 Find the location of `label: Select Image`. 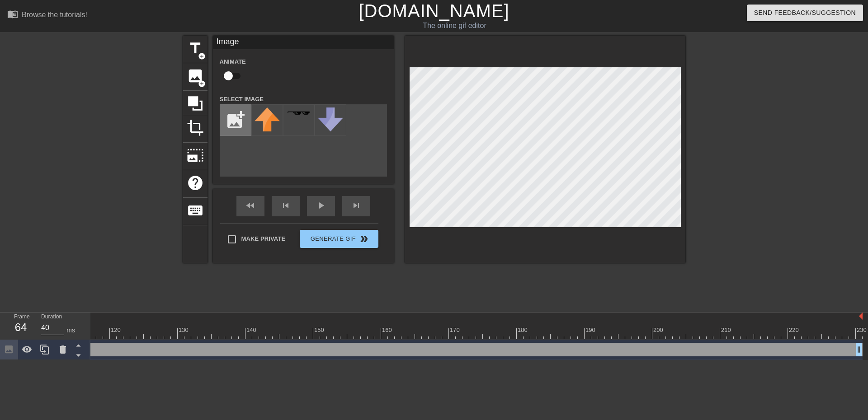

label: Select Image is located at coordinates (242, 99).